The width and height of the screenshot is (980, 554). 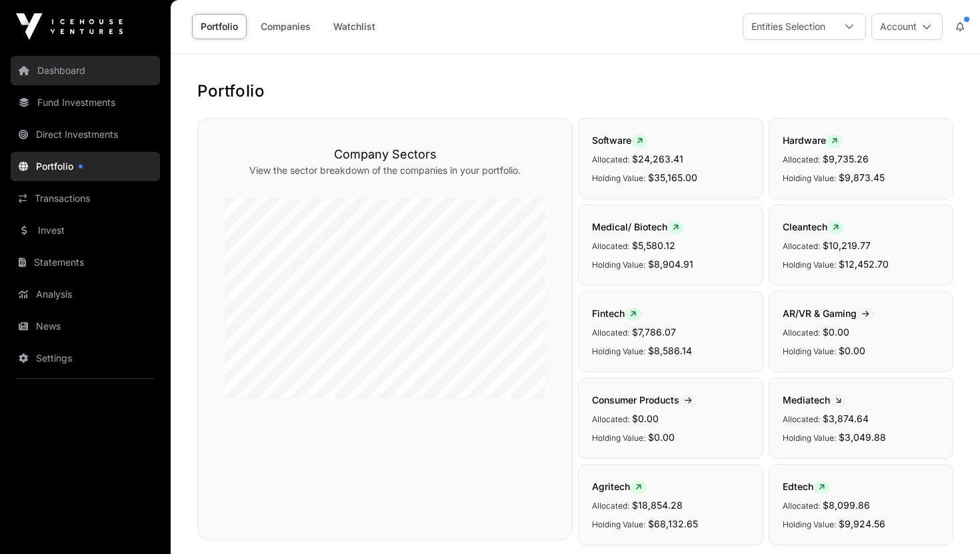 I want to click on span: $3,874.64, so click(x=845, y=418).